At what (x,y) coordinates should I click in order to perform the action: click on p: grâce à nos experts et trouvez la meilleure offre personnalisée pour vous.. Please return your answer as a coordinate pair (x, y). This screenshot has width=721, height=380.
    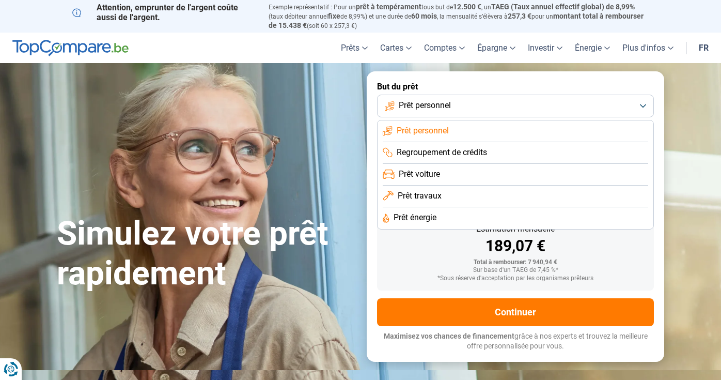
    Looking at the image, I should click on (516, 341).